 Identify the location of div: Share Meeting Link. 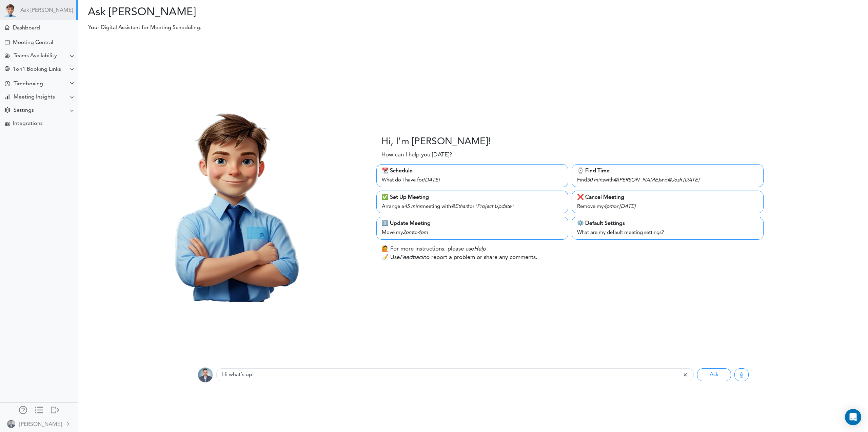
(7, 70).